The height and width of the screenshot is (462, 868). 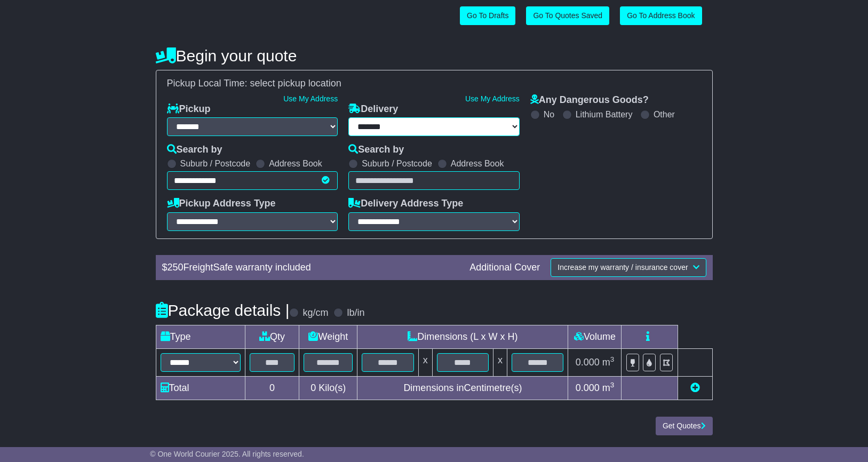 I want to click on a: Go To Quotes Saved, so click(x=568, y=16).